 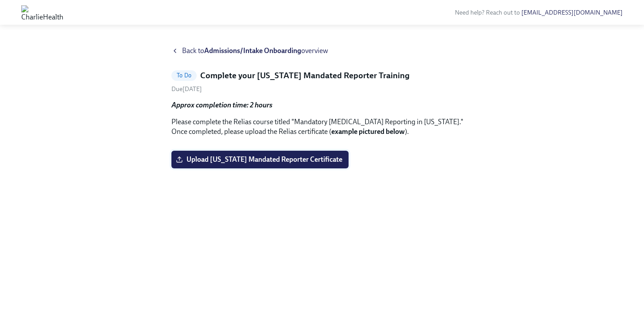 What do you see at coordinates (253, 50) in the screenshot?
I see `strong: Admissions/Intake Onboarding` at bounding box center [253, 50].